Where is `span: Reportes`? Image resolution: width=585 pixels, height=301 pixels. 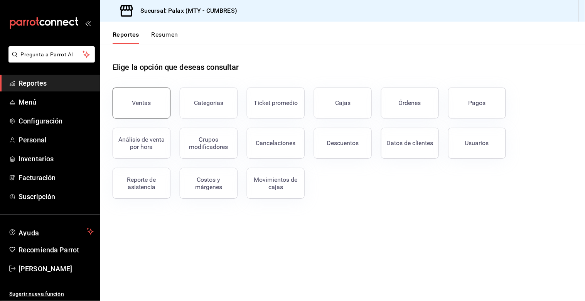
span: Reportes is located at coordinates (56, 83).